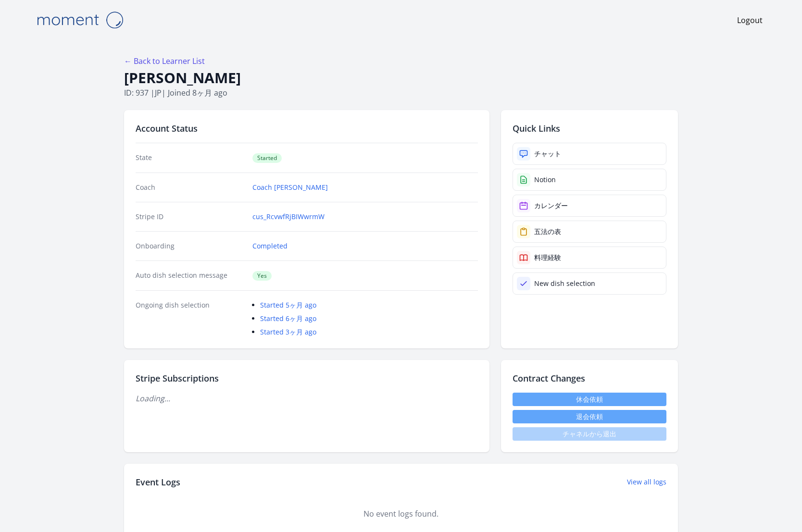 Image resolution: width=802 pixels, height=532 pixels. Describe the element at coordinates (589, 416) in the screenshot. I see `button: 退会依頼` at that location.